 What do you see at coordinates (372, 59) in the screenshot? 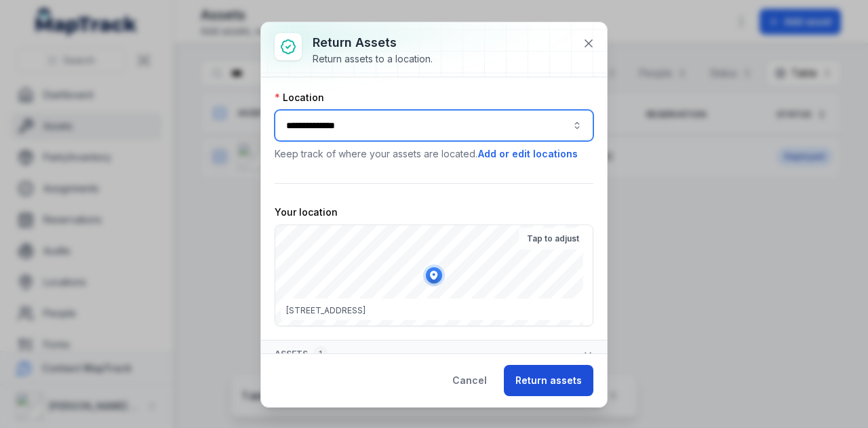
I see `div: Return assets to a location.` at bounding box center [372, 59].